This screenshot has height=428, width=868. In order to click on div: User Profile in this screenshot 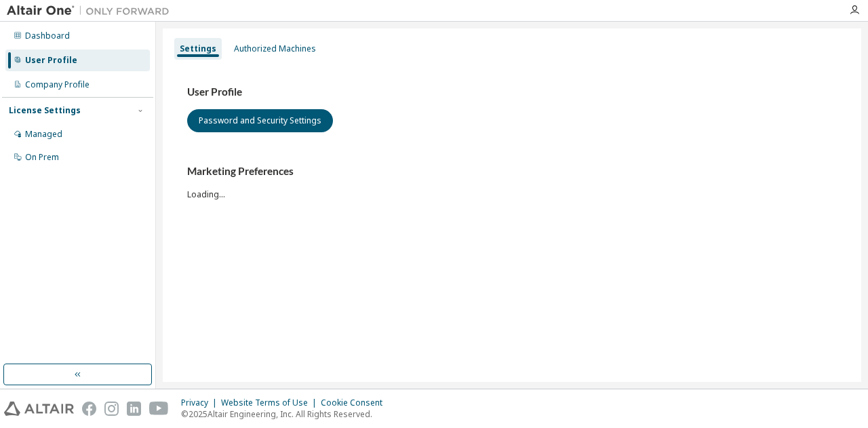, I will do `click(51, 60)`.